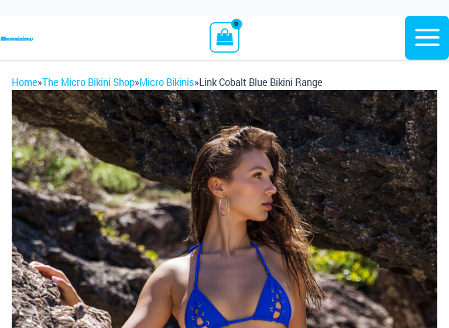  I want to click on a: Micro Bikinis, so click(167, 82).